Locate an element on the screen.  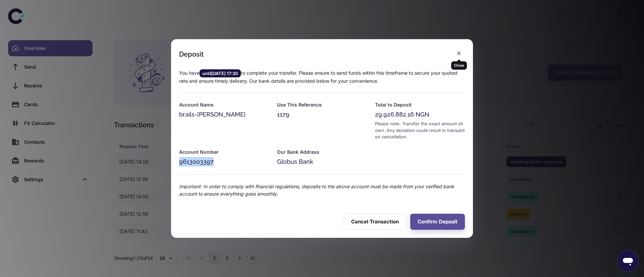
div: Please note: Transfer the exact amount shown. Any deviation could result in transaction cancellat... is located at coordinates (420, 130).